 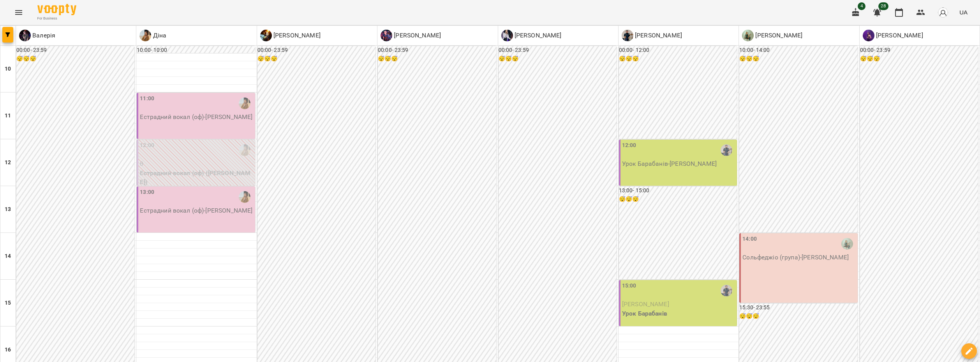 What do you see at coordinates (147, 192) in the screenshot?
I see `label: 13:00` at bounding box center [147, 192].